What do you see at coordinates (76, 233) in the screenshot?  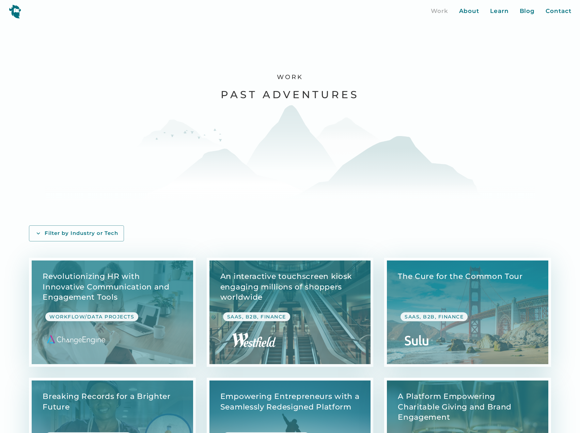 I see `a: Filter by Industry or Tech` at bounding box center [76, 233].